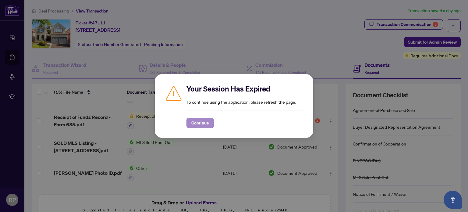 Image resolution: width=468 pixels, height=212 pixels. I want to click on span: Continue, so click(200, 123).